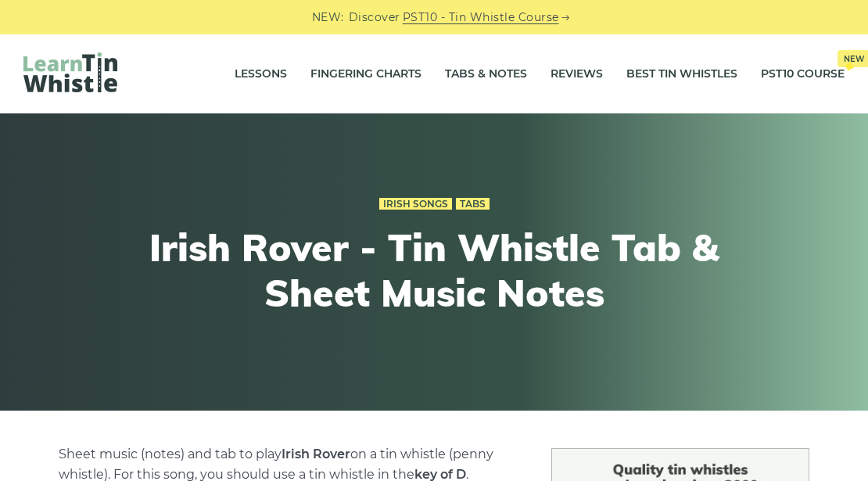  What do you see at coordinates (415, 204) in the screenshot?
I see `a: Irish Songs` at bounding box center [415, 204].